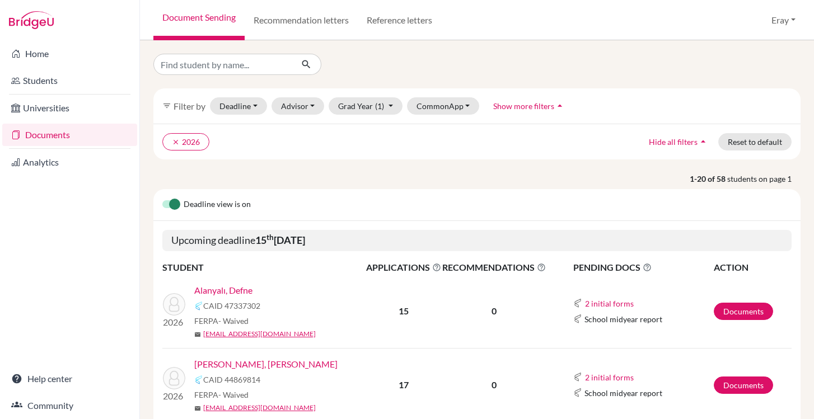  Describe the element at coordinates (270, 237) in the screenshot. I see `sup: th` at that location.